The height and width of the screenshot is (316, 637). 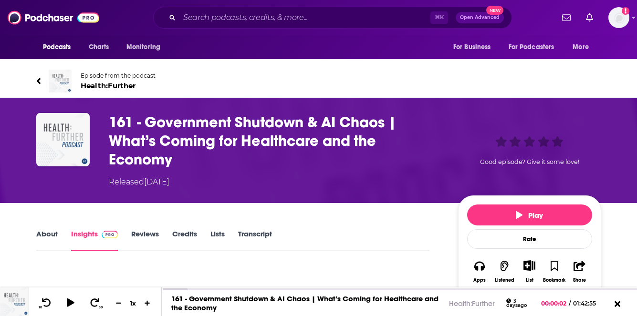 I want to click on span: For Business, so click(x=472, y=47).